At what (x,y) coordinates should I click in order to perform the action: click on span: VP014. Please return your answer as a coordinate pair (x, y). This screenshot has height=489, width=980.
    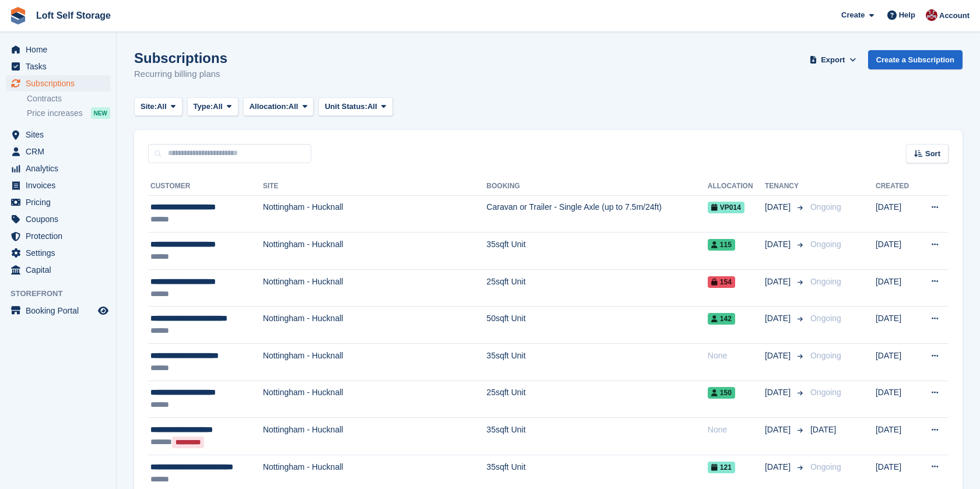
    Looking at the image, I should click on (726, 207).